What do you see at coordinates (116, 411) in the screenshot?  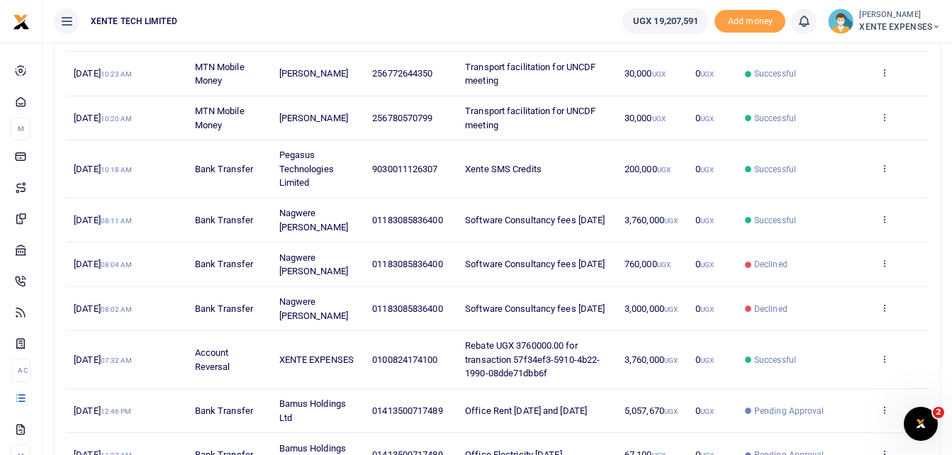 I see `small: 12:46 PM` at bounding box center [116, 411].